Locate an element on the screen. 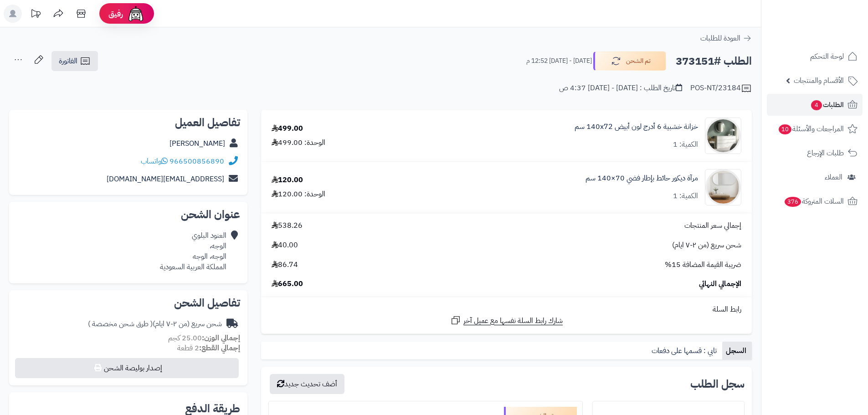 Image resolution: width=868 pixels, height=415 pixels. small: 2 قطعة is located at coordinates (208, 348).